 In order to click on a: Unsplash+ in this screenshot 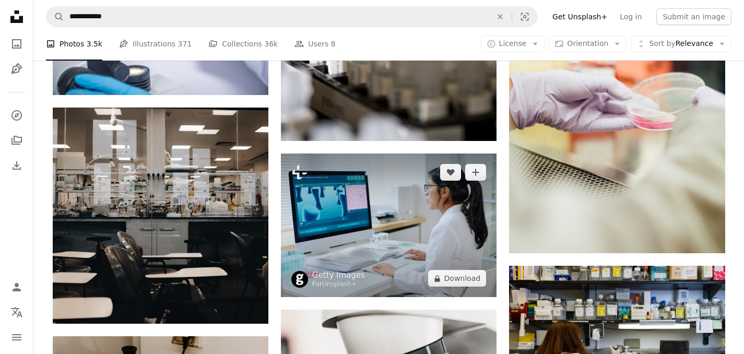, I will do `click(339, 284)`.